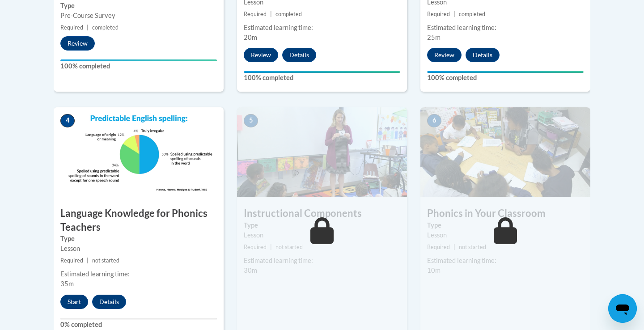  Describe the element at coordinates (434, 270) in the screenshot. I see `span: 10m` at that location.